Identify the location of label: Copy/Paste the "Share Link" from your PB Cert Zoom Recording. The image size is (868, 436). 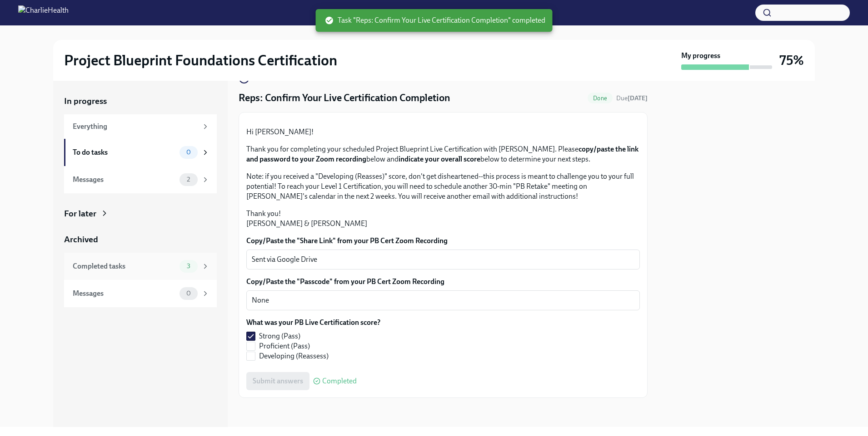
(443, 241).